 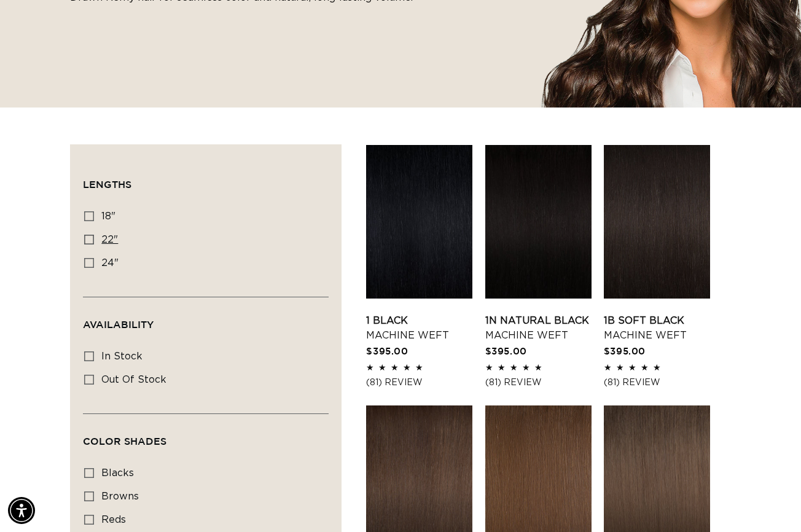 What do you see at coordinates (657, 328) in the screenshot?
I see `a: 1B Soft Black Machine Weft` at bounding box center [657, 328].